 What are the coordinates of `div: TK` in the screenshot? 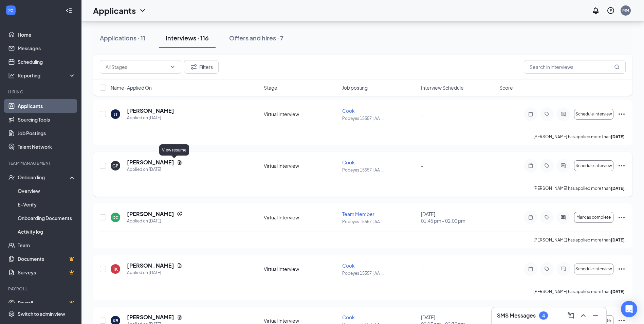 It's located at (115, 269).